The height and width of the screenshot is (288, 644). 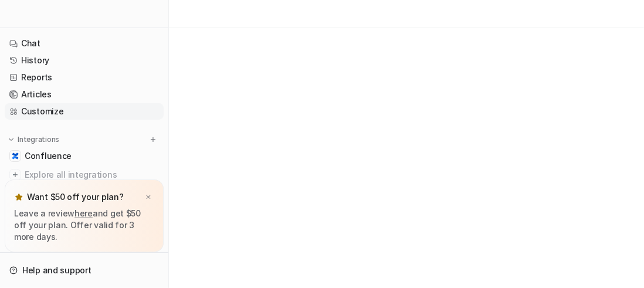 I want to click on a: Help and support, so click(x=84, y=270).